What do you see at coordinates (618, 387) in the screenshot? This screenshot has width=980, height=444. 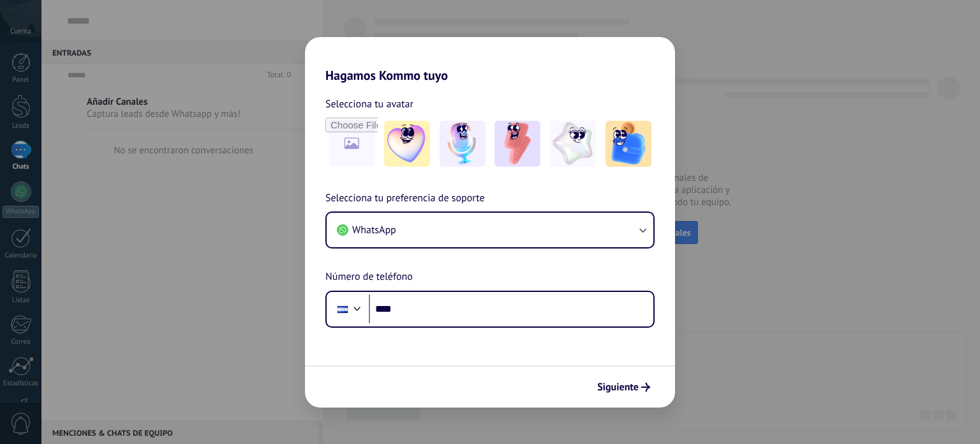 I see `span: Siguiente` at bounding box center [618, 387].